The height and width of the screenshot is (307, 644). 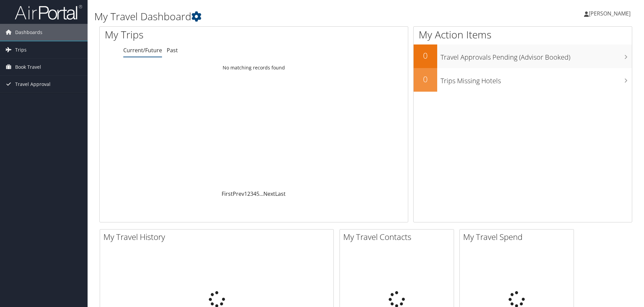 I want to click on span: Dashboards, so click(x=29, y=32).